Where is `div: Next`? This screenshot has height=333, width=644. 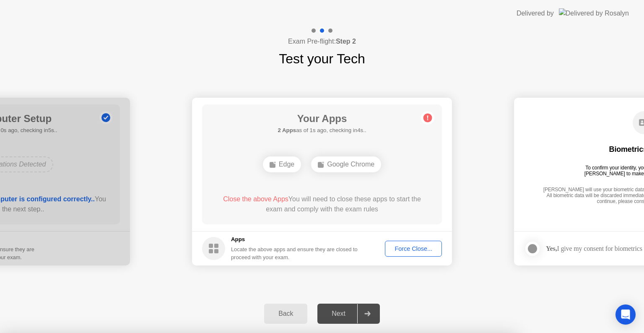 div: Next is located at coordinates (338, 313).